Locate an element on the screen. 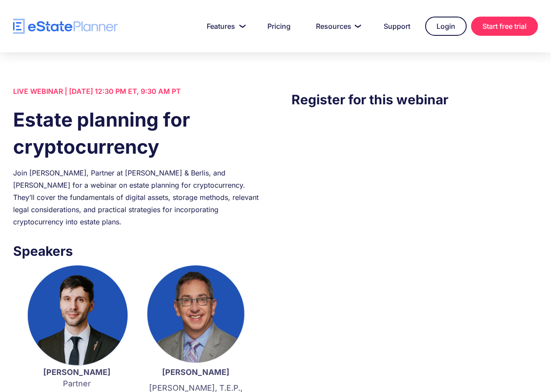  h3: Register for this webinar is located at coordinates (414, 99).